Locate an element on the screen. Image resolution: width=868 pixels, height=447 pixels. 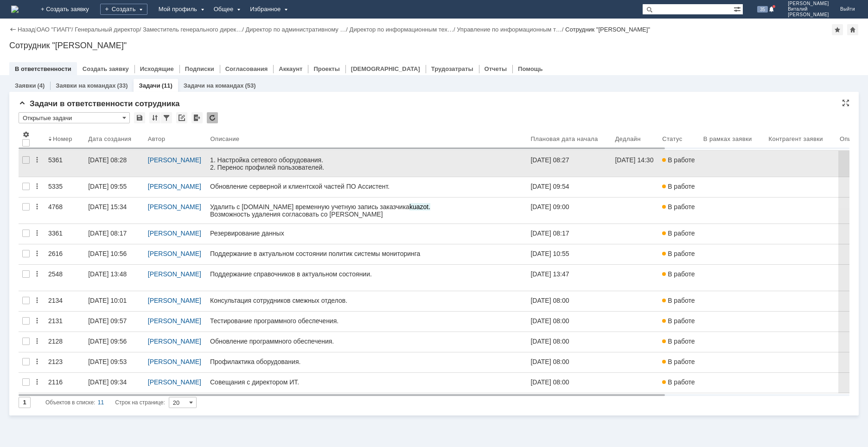
div: Скопировать ссылку на список is located at coordinates (182, 118).